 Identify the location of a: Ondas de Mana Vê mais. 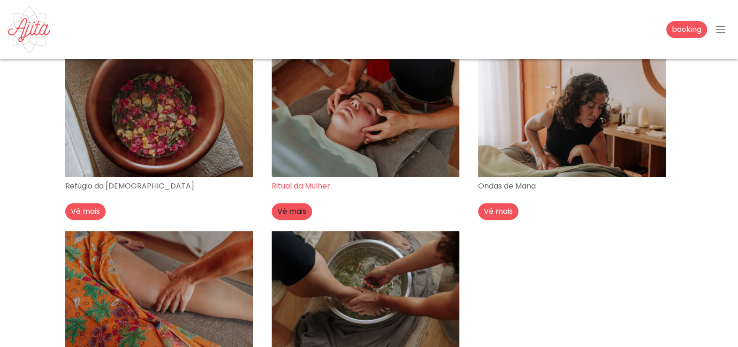
(576, 162).